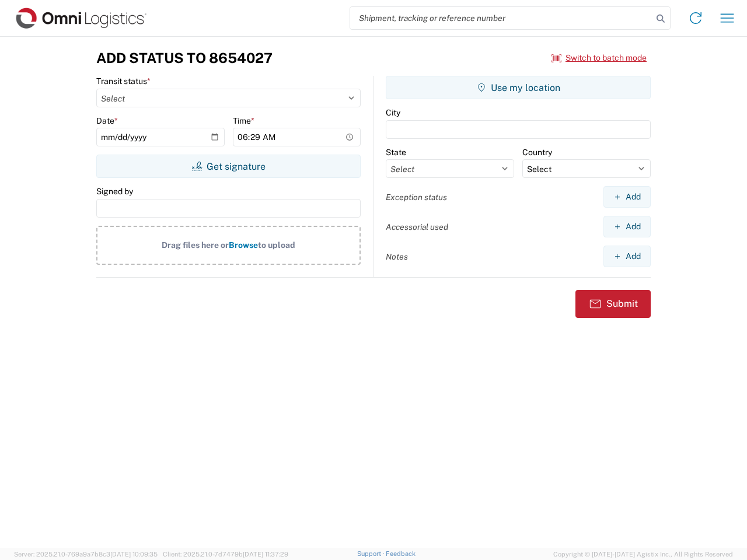 The height and width of the screenshot is (560, 747). Describe the element at coordinates (123, 81) in the screenshot. I see `label: Transit status` at that location.